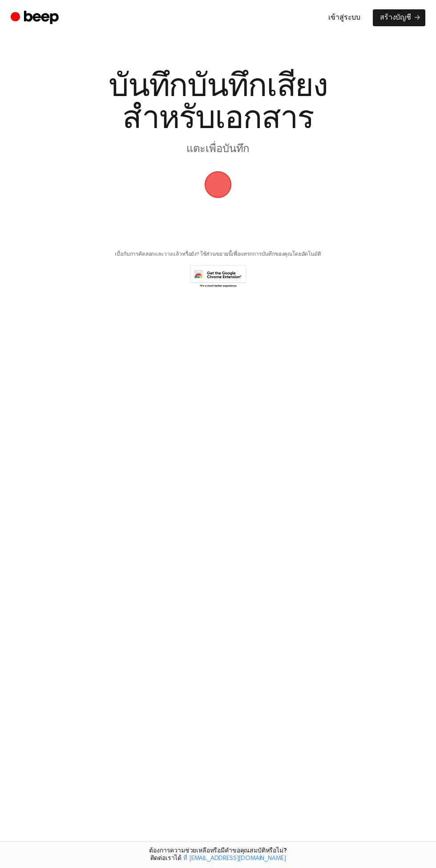 The height and width of the screenshot is (868, 436). Describe the element at coordinates (218, 149) in the screenshot. I see `font: แตะเพื่อบันทึก` at that location.